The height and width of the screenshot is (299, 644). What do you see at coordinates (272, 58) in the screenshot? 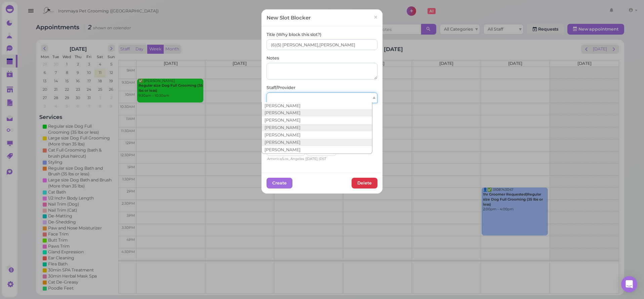
I see `label: Notes` at bounding box center [272, 58].